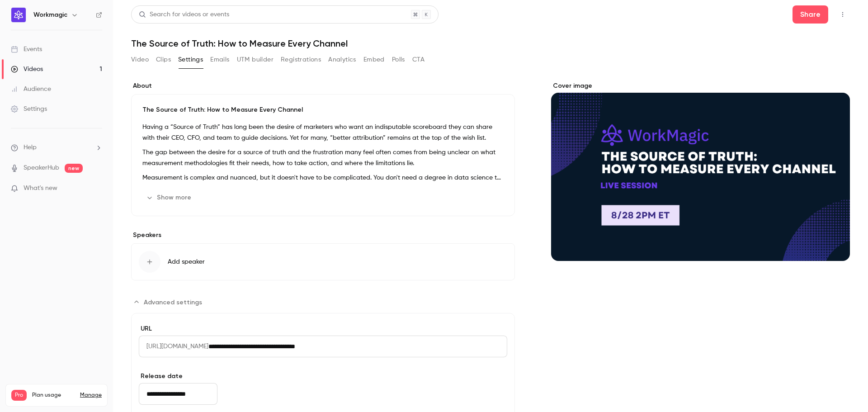  I want to click on button: Video, so click(140, 60).